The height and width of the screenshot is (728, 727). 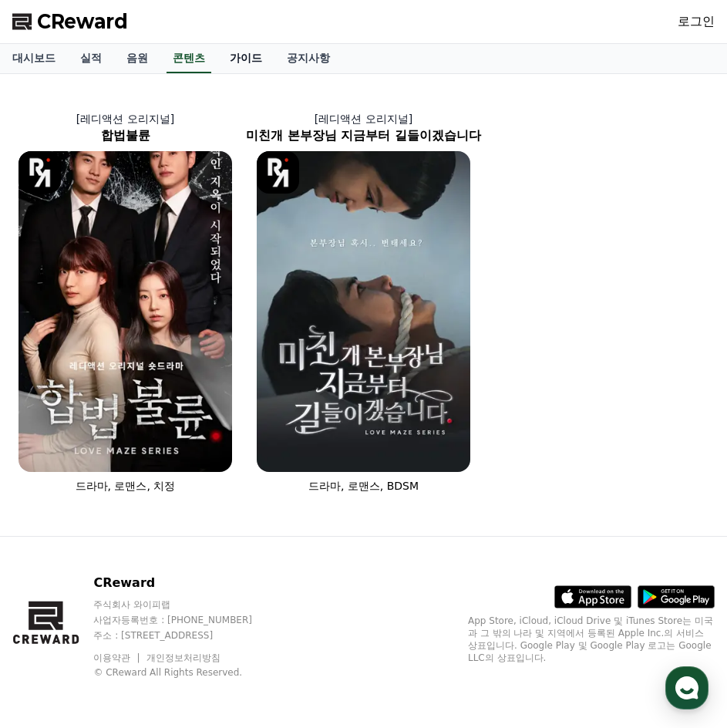 What do you see at coordinates (696, 21) in the screenshot?
I see `a: 로그인` at bounding box center [696, 21].